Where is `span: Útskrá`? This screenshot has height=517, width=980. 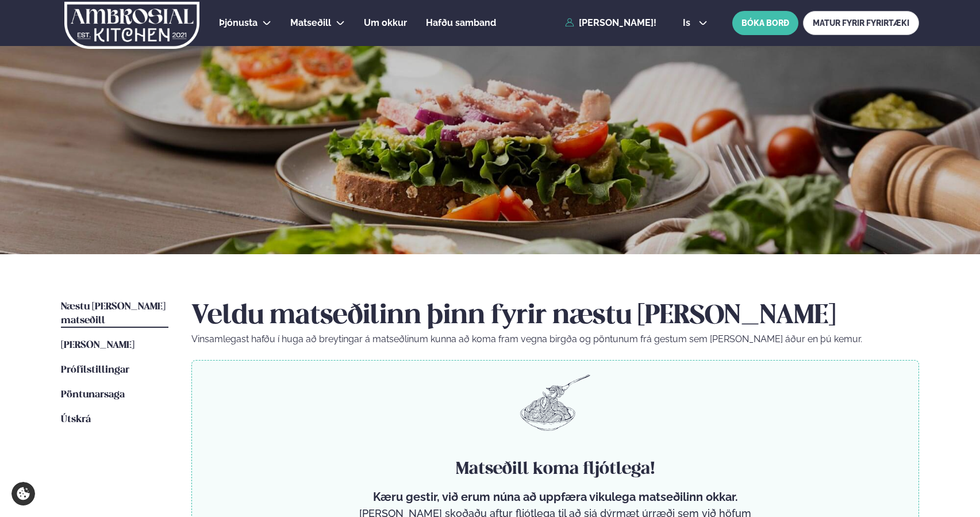
span: Útskrá is located at coordinates (76, 419).